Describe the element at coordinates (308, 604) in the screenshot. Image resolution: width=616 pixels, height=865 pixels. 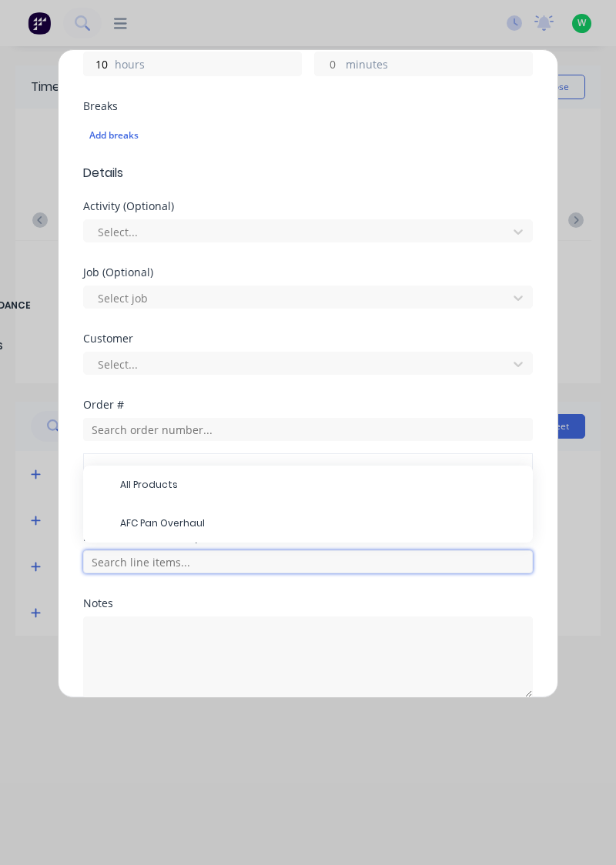
I see `div: Notes` at that location.